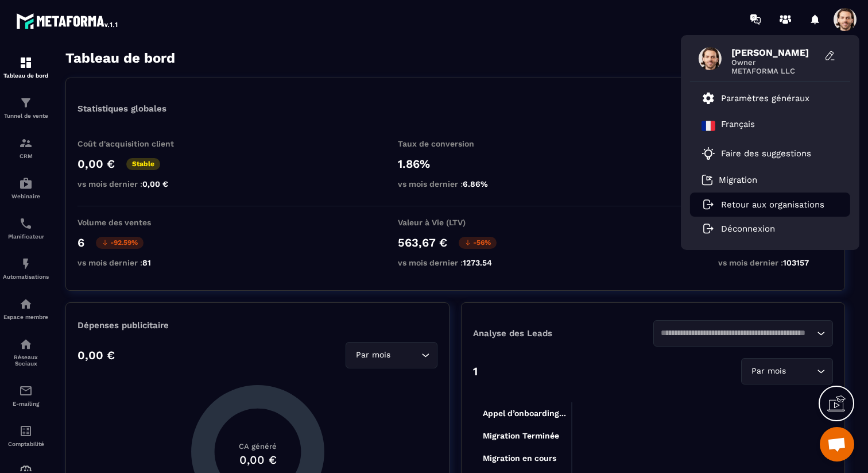 The height and width of the screenshot is (473, 868). I want to click on a: formationformationCRM, so click(26, 147).